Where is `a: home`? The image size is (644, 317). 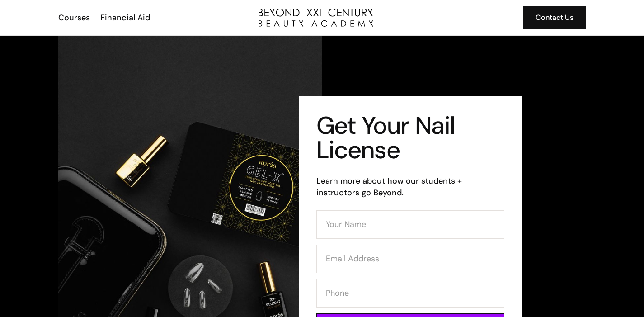 a: home is located at coordinates (316, 17).